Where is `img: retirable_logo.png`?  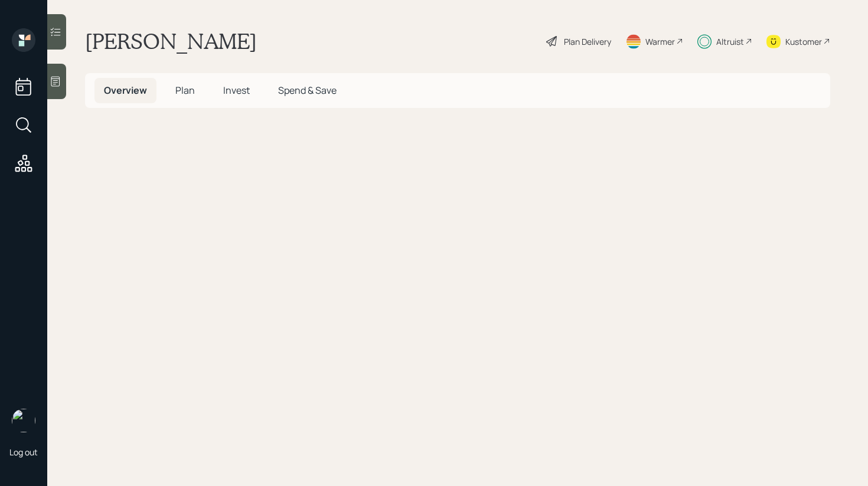
img: retirable_logo.png is located at coordinates (24, 421).